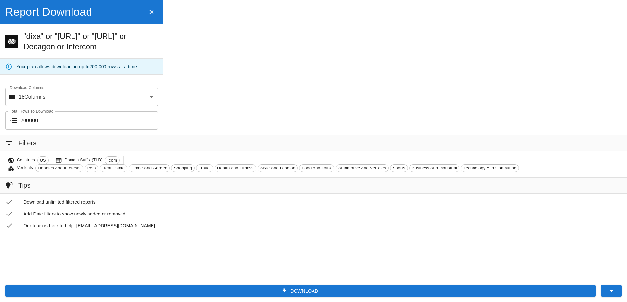 This screenshot has width=627, height=302. Describe the element at coordinates (32, 111) in the screenshot. I see `label: Total Rows To Download` at that location.